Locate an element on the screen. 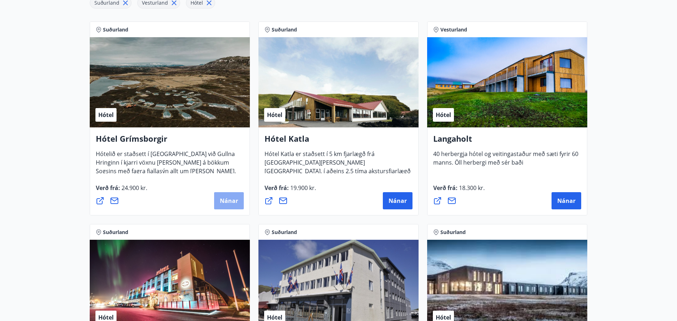 The image size is (677, 321). span: 18.300 kr. is located at coordinates (471, 188).